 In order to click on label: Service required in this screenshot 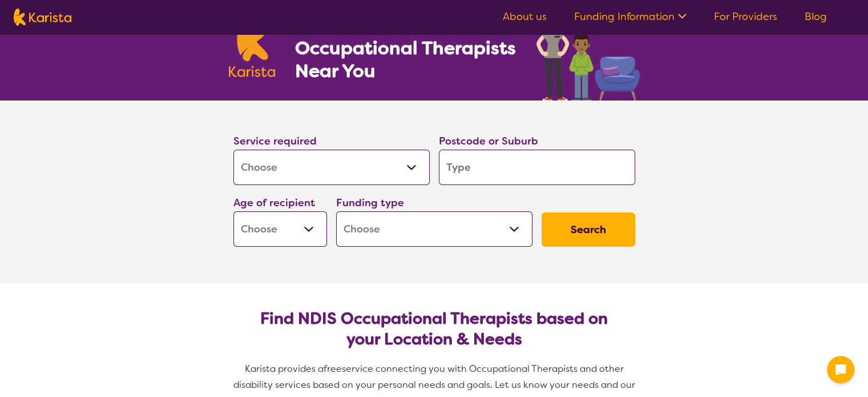, I will do `click(275, 141)`.